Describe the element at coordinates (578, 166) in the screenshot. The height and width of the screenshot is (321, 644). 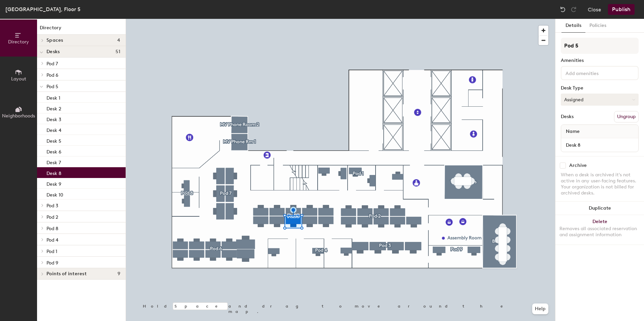
I see `div: Archive` at that location.